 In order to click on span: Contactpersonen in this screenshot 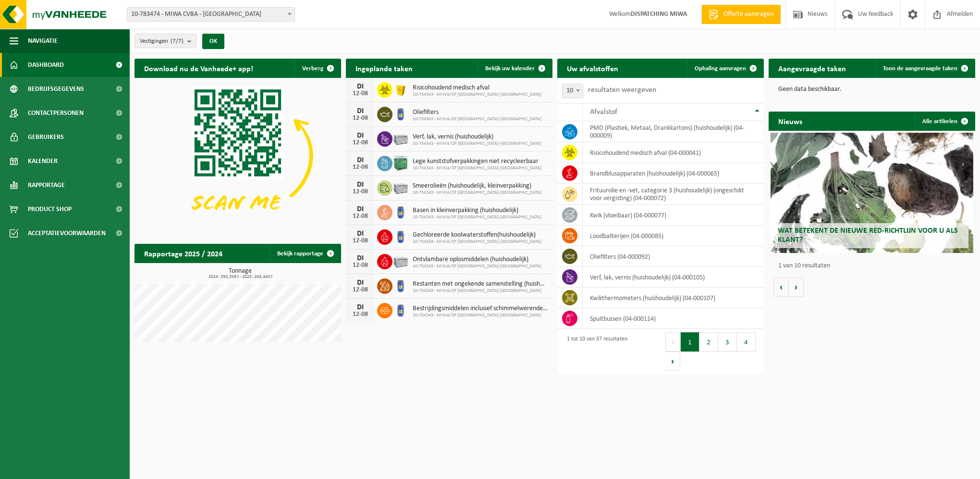, I will do `click(56, 113)`.